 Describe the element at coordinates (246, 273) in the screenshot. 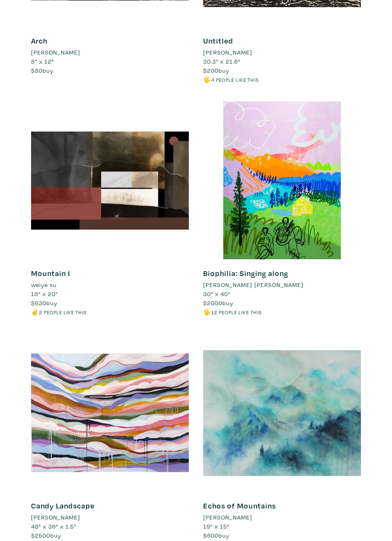

I see `a: Biophilia: Singing along` at that location.